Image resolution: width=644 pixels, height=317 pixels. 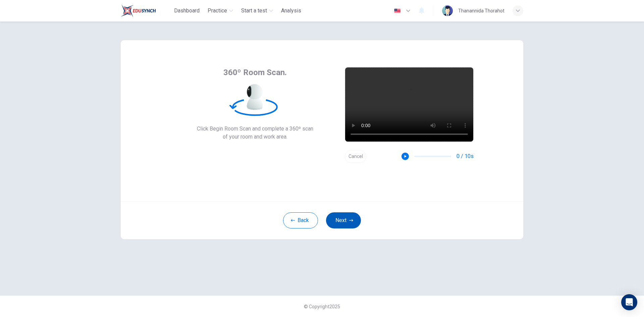 I want to click on span: 0 / 10s, so click(x=465, y=156).